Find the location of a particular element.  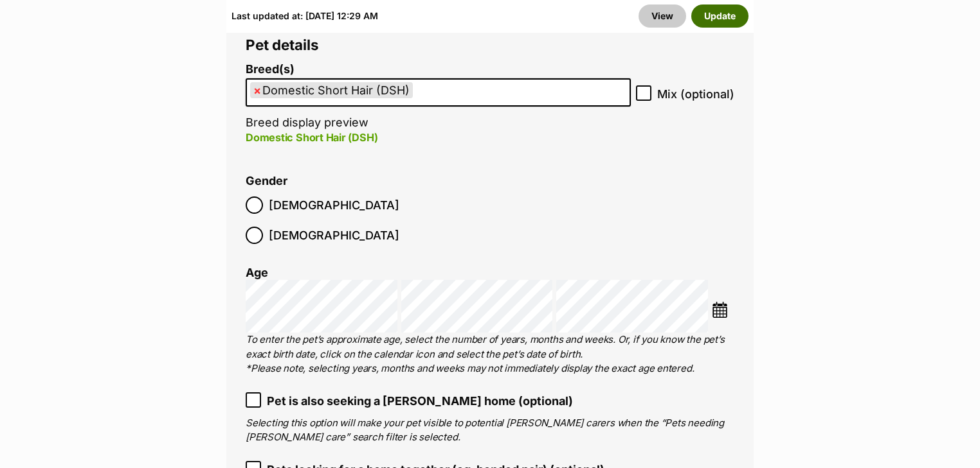

label: Breed(s) is located at coordinates (438, 70).